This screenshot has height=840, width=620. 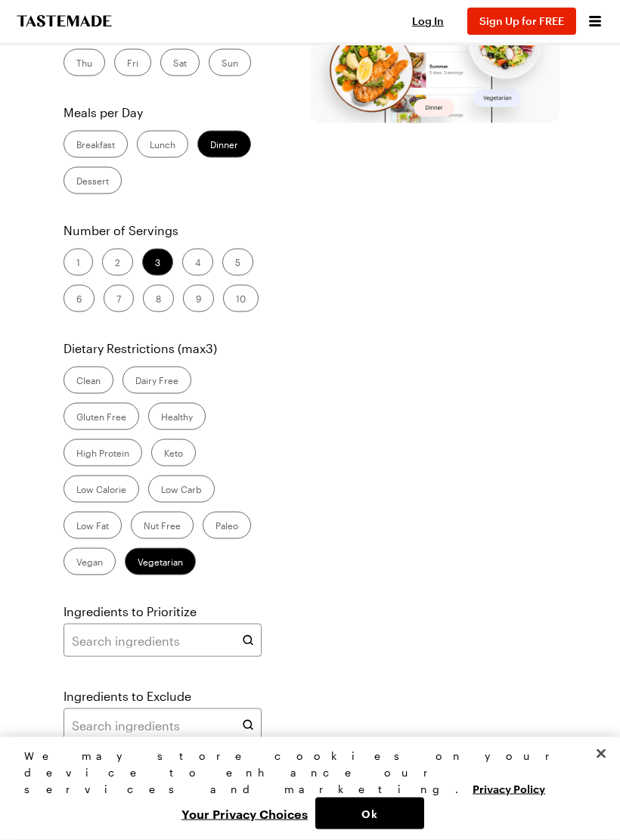 What do you see at coordinates (79, 299) in the screenshot?
I see `label: 6` at bounding box center [79, 299].